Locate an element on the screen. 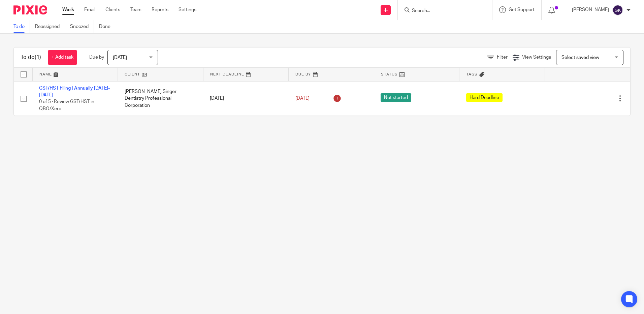 Image resolution: width=644 pixels, height=314 pixels. a: Snoozed is located at coordinates (82, 26).